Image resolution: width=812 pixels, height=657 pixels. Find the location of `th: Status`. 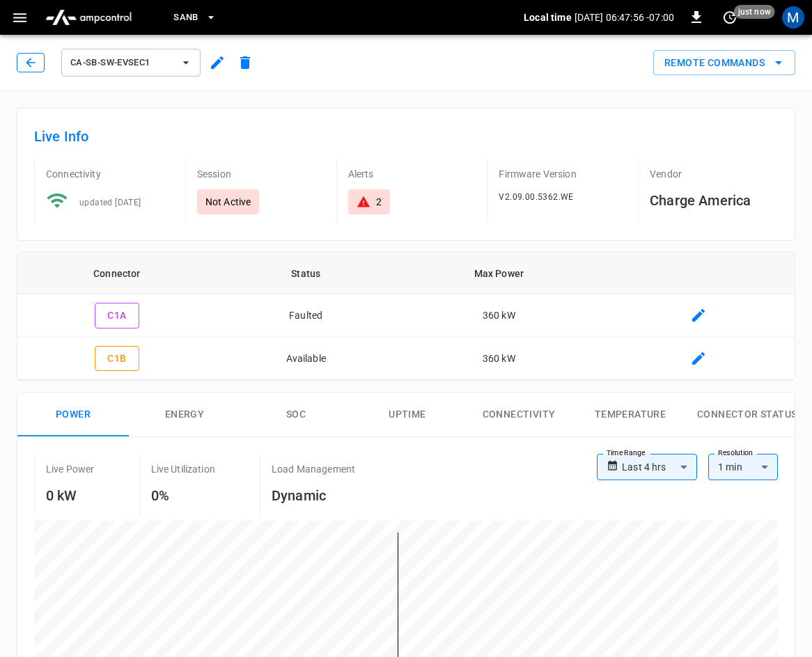

th: Status is located at coordinates (306, 274).